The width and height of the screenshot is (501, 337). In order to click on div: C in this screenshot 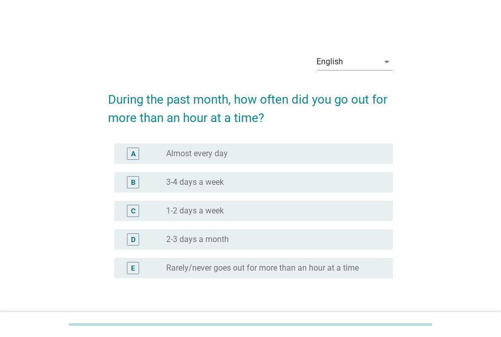, I will do `click(133, 210)`.